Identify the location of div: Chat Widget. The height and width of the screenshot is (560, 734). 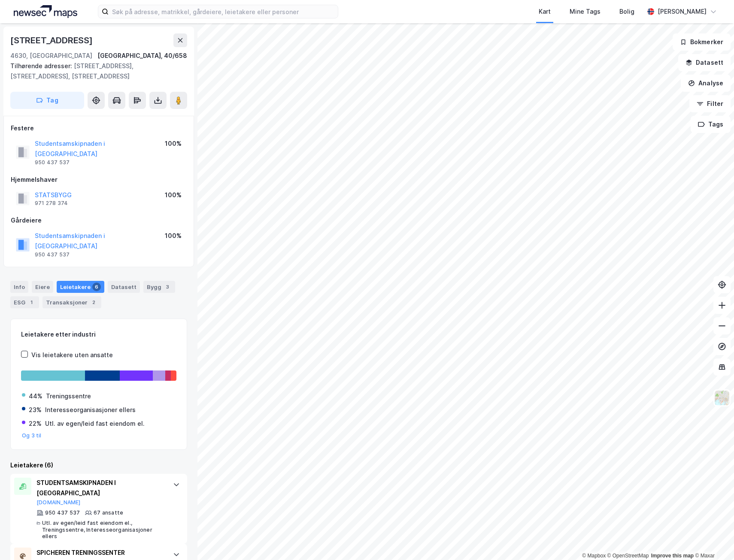
(712, 540).